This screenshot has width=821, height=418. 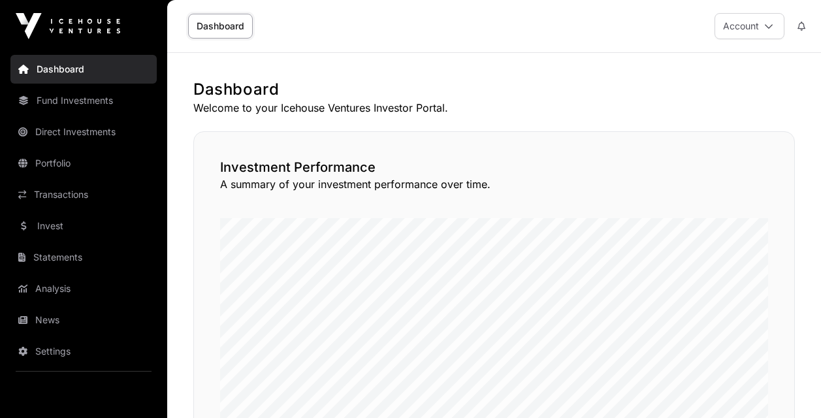 I want to click on h1: Dashboard, so click(x=494, y=89).